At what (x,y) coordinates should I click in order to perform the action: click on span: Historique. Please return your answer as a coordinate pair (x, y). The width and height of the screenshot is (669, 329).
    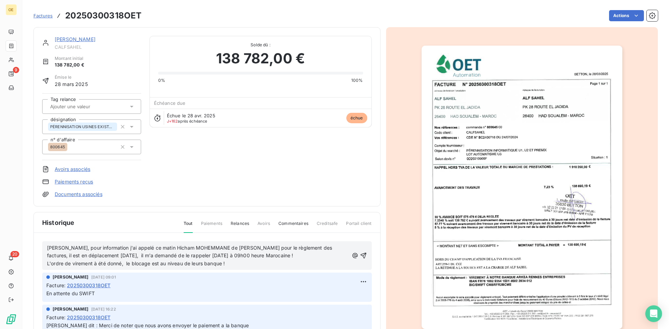
    Looking at the image, I should click on (58, 223).